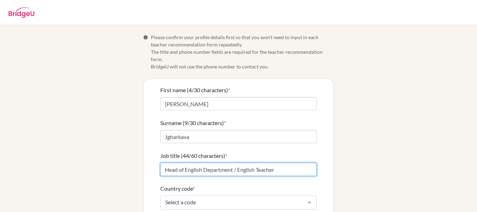 Image resolution: width=477 pixels, height=212 pixels. I want to click on img: BridgeU logo, so click(21, 13).